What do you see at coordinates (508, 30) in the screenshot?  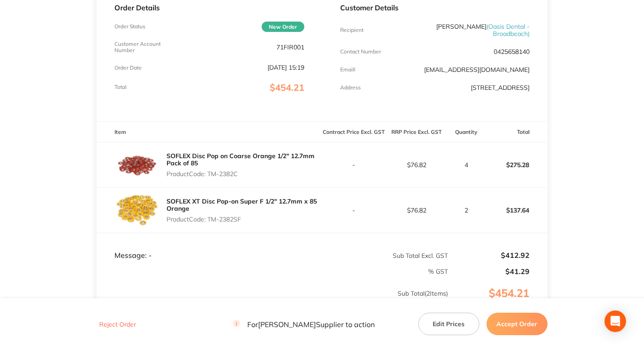 I see `span: ( Oasis Dental - Broadbeach )` at bounding box center [508, 30].